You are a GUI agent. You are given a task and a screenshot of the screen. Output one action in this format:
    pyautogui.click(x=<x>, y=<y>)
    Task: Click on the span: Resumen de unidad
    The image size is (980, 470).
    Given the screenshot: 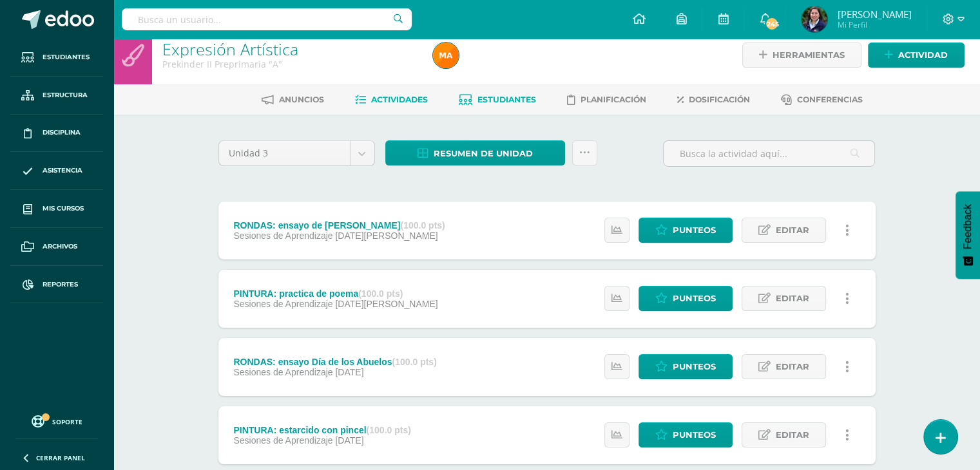 What is the action you would take?
    pyautogui.click(x=484, y=153)
    